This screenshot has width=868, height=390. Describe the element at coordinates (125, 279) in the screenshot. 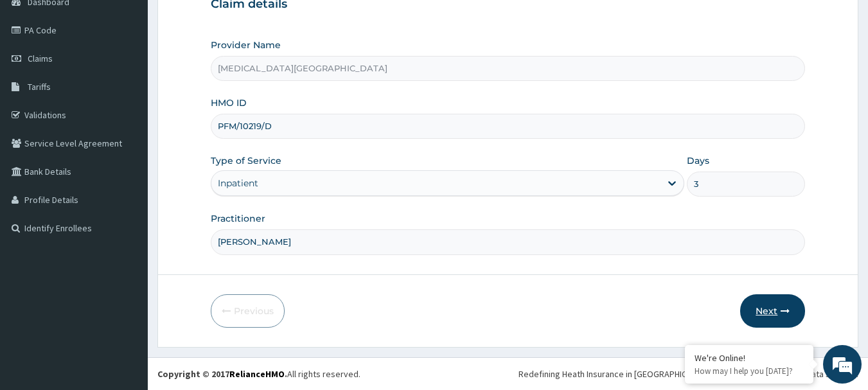

I see `textarea: Type your message and hit 'Enter'` at that location.